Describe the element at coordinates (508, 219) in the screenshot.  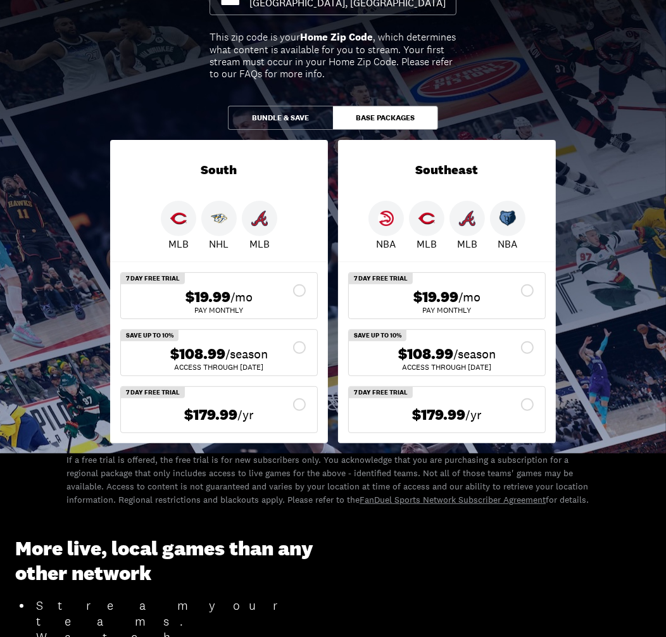
I see `img: Grizzlies` at that location.